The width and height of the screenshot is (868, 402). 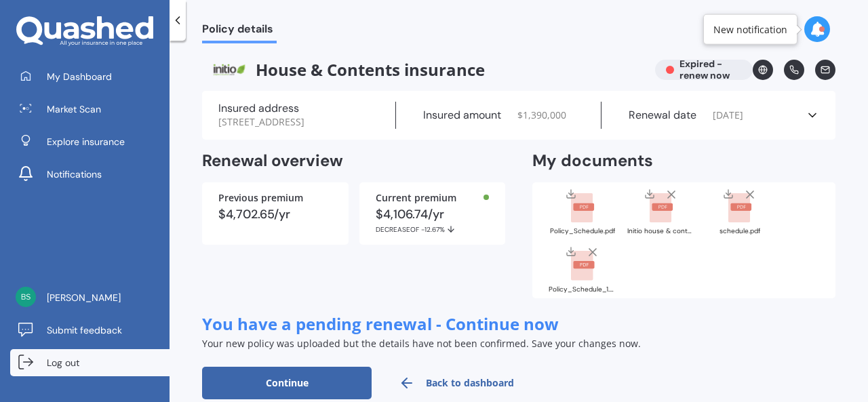 I want to click on span: $ 1,390,000, so click(x=541, y=115).